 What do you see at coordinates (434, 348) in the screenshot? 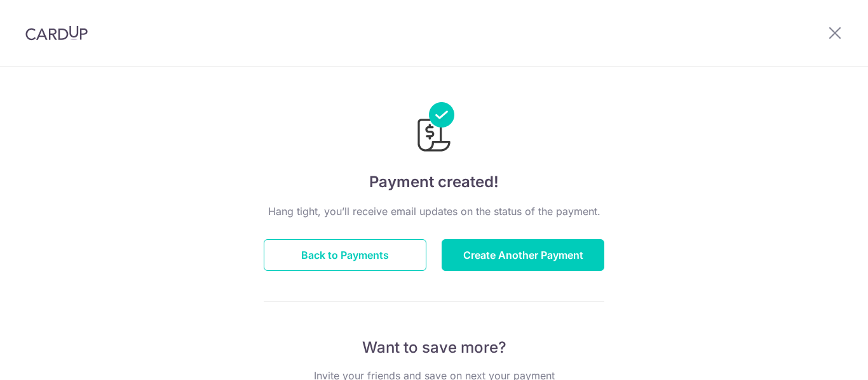
I see `p: Want to save more?` at bounding box center [434, 348].